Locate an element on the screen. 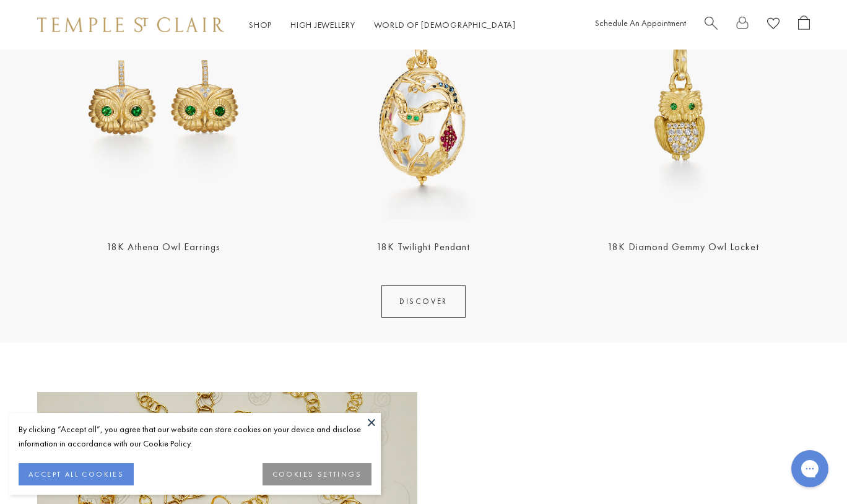  button: Gorgias live chat is located at coordinates (25, 23).